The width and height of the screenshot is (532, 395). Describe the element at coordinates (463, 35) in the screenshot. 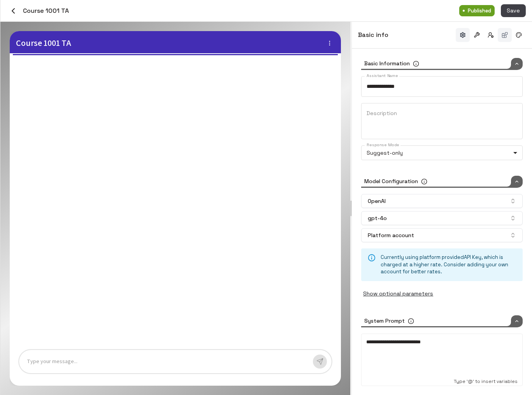

I see `button: Basic info` at that location.